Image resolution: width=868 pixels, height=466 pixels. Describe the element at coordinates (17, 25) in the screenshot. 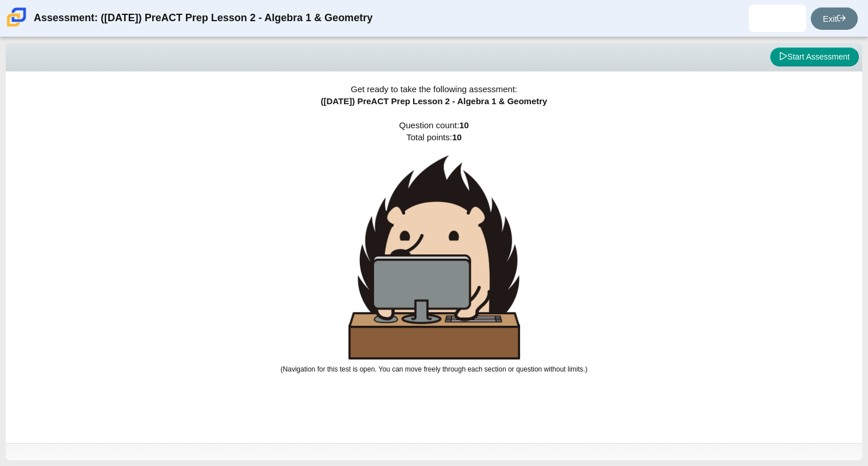

I see `a: Carmen School of Science & Technology` at that location.